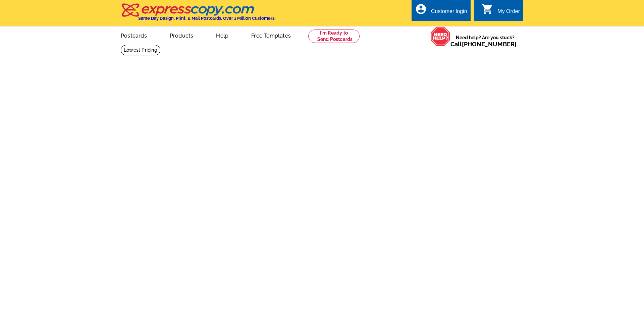 This screenshot has height=317, width=644. I want to click on a: account_circle Customer login, so click(441, 11).